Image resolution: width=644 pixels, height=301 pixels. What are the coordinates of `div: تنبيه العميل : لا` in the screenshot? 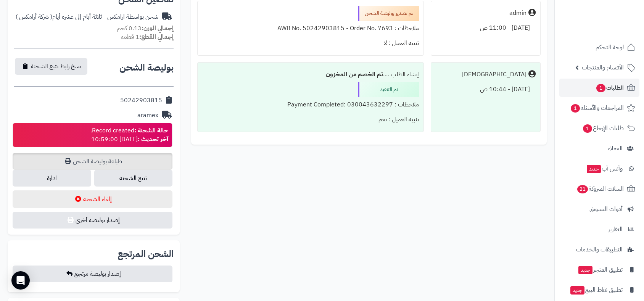 It's located at (310, 43).